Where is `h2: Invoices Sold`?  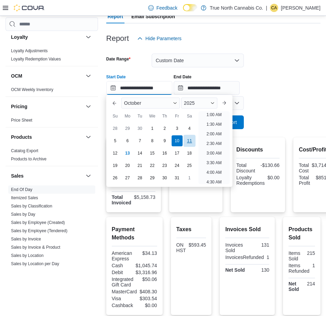
h2: Invoices Sold is located at coordinates (247, 230).